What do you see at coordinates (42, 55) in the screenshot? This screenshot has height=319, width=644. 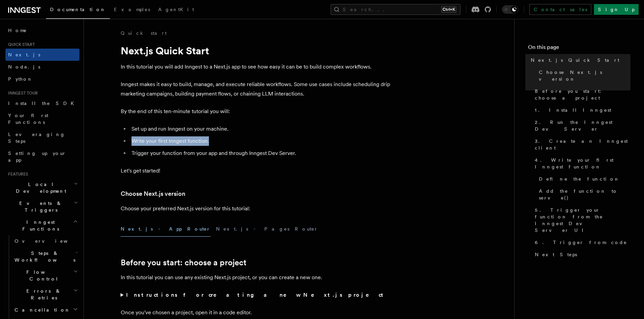 I see `a: Next.js` at bounding box center [42, 55].